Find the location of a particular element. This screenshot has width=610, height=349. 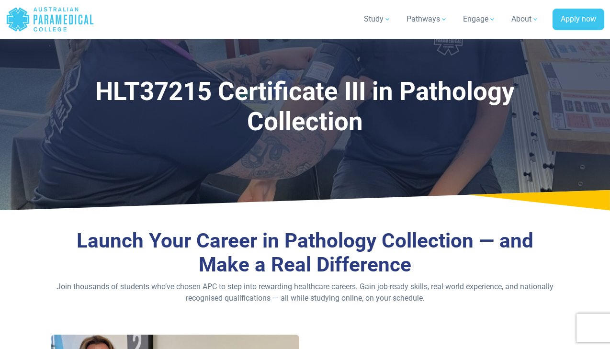

p: Join thousands of students who’ve chosen APC to step into rewarding healthcare careers. Gain job-... is located at coordinates (305, 293).